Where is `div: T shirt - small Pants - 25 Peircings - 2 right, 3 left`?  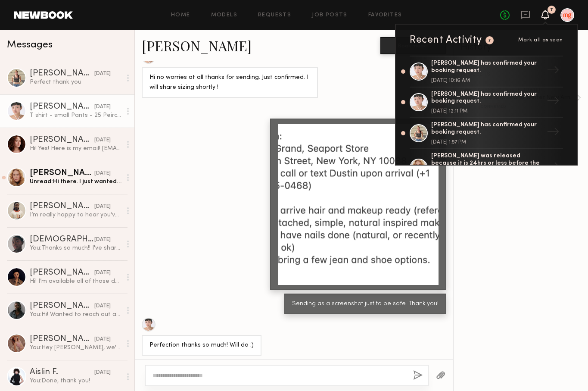 div: T shirt - small Pants - 25 Peircings - 2 right, 3 left is located at coordinates (76, 115).